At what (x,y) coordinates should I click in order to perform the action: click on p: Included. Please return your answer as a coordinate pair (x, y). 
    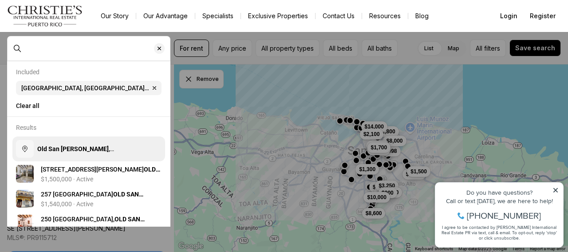
    Looking at the image, I should click on (28, 72).